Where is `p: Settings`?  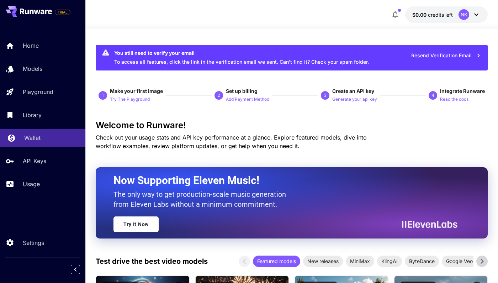 p: Settings is located at coordinates (33, 243).